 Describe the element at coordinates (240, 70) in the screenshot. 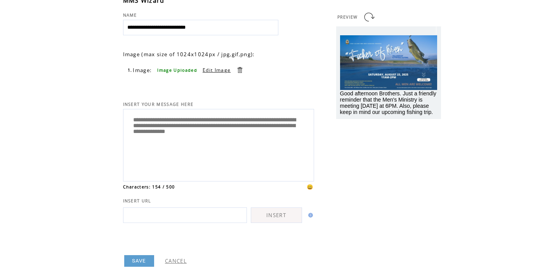

I see `a: Delete this item` at that location.